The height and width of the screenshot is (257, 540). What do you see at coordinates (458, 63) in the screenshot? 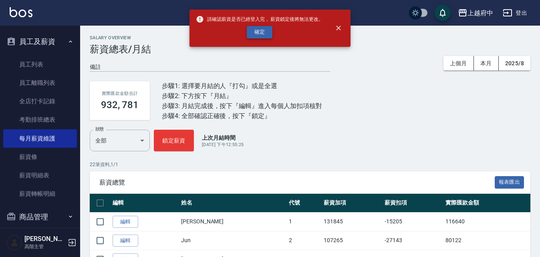
I see `button: 上個月` at bounding box center [458, 63].